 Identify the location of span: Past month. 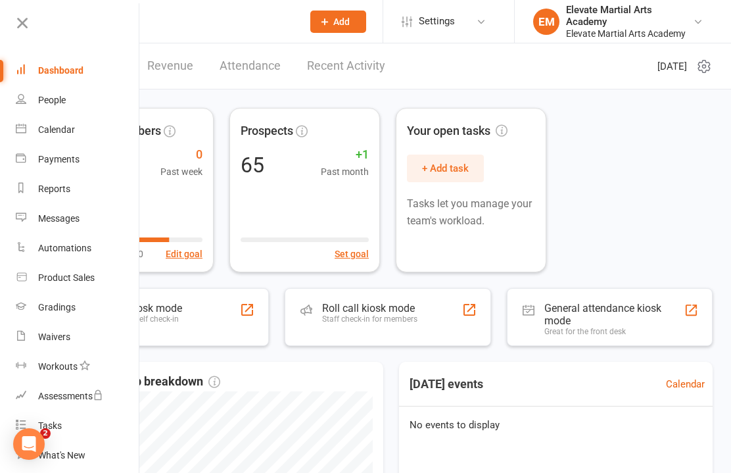
(345, 172).